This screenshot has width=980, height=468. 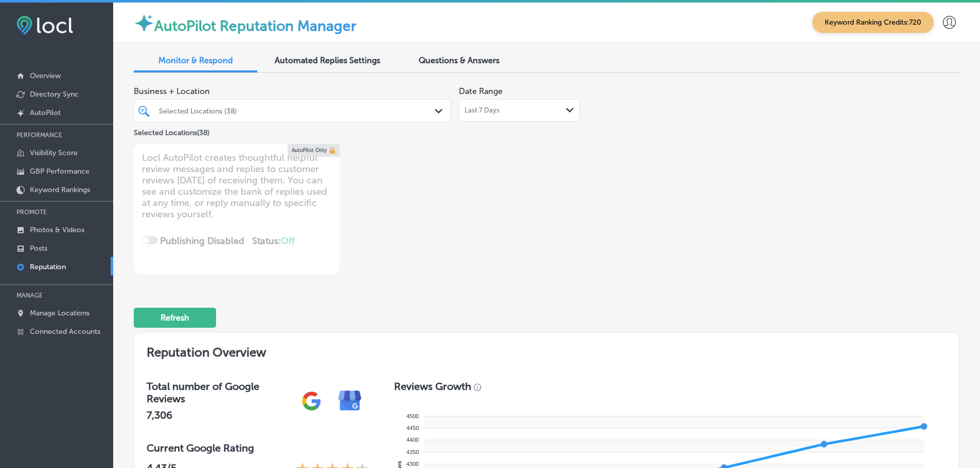 What do you see at coordinates (311, 401) in the screenshot?
I see `img: gPZS+5FD6qPJAAAAABJRU5ErkJggg==` at bounding box center [311, 401].